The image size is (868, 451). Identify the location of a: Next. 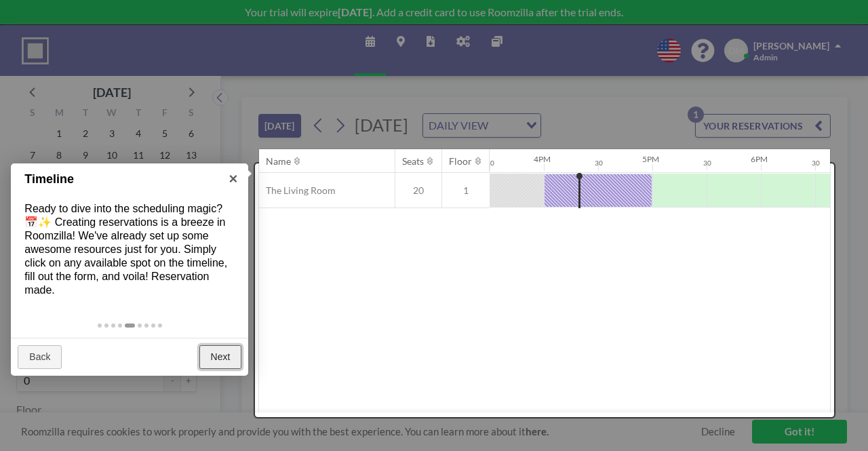
(220, 358).